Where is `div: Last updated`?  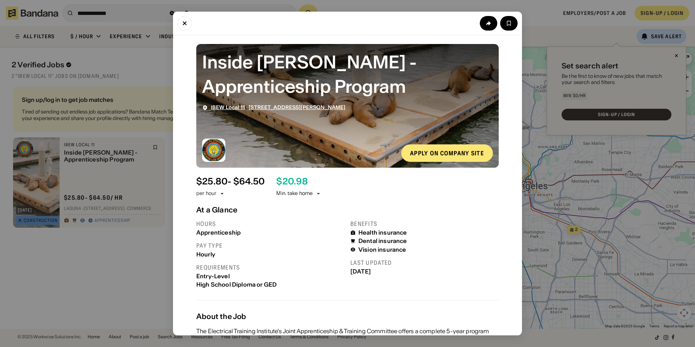
div: Last updated is located at coordinates (424, 262).